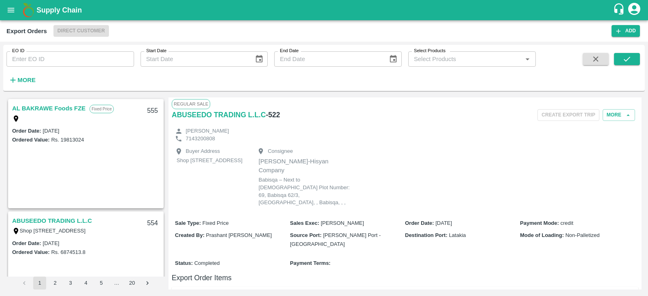 The width and height of the screenshot is (648, 296). Describe the element at coordinates (59, 10) in the screenshot. I see `b: Supply Chain` at that location.